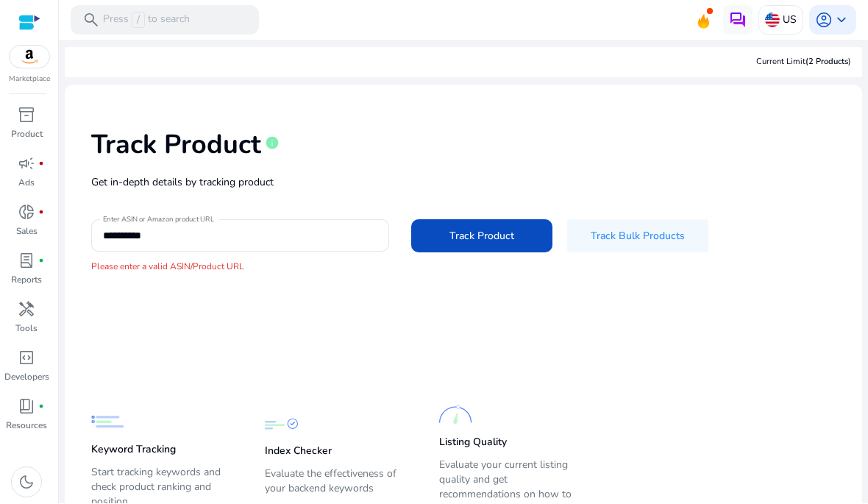 This screenshot has height=504, width=868. What do you see at coordinates (637, 236) in the screenshot?
I see `button: Track Bulk Products` at bounding box center [637, 236].